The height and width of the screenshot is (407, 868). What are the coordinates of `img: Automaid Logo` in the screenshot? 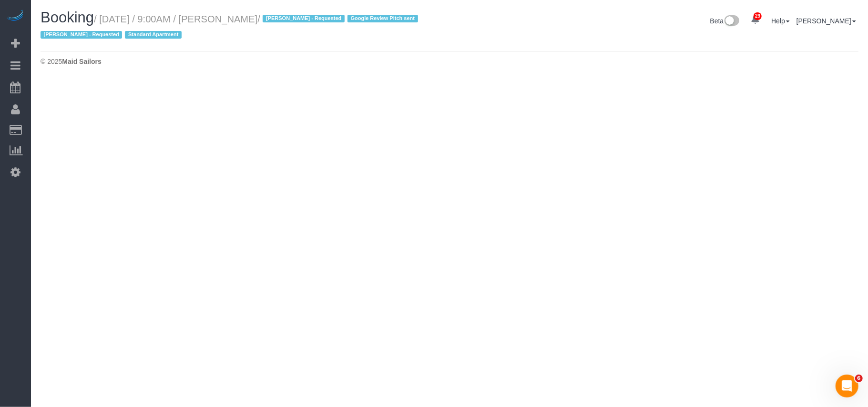 It's located at (15, 16).